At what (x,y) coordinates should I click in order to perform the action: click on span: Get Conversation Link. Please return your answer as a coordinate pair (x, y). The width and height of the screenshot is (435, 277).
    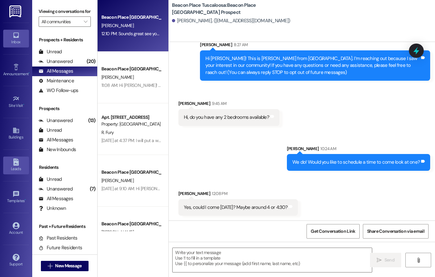
    Looking at the image, I should click on (333, 231).